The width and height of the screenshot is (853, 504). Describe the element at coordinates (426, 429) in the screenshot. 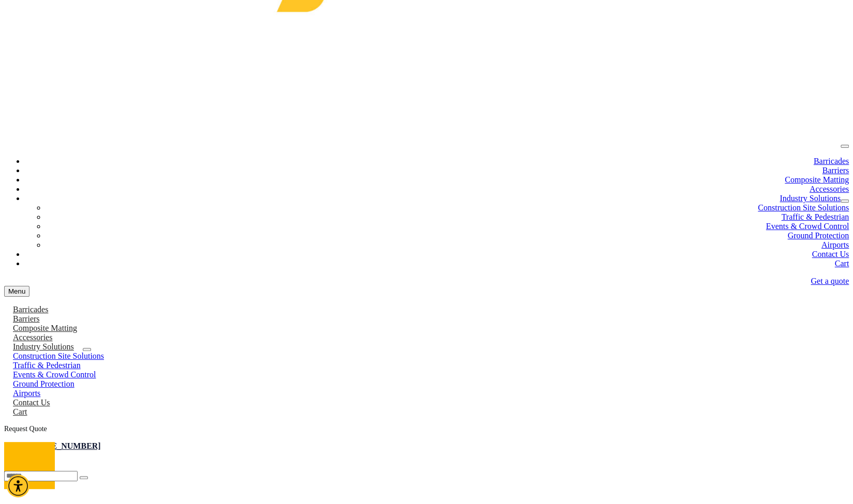

I see `div: Request Quote` at that location.